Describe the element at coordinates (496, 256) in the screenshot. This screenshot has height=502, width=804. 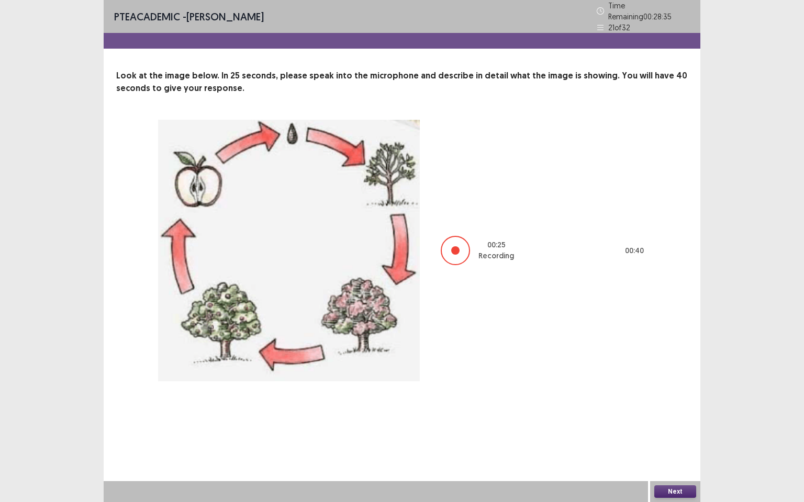
I see `p: Recording` at that location.